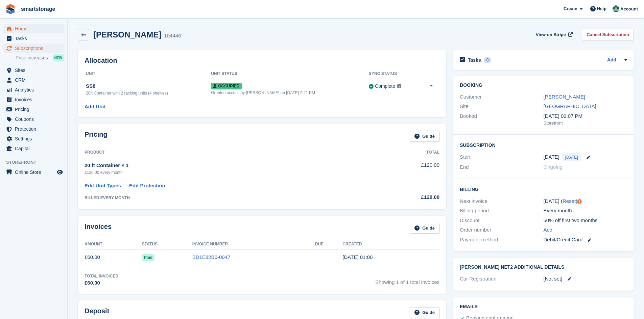 The image size is (644, 319). I want to click on span: Online Store, so click(35, 173).